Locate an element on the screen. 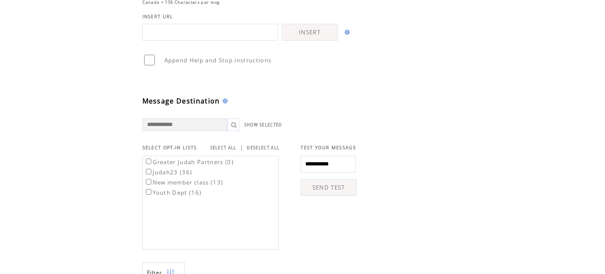 The image size is (605, 274). input: Judah23 (36) is located at coordinates (148, 171).